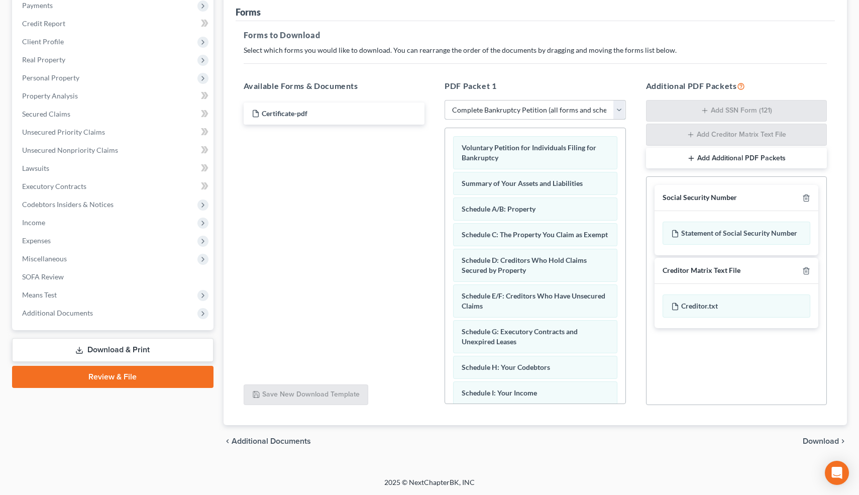  I want to click on i: chevron_right, so click(843, 441).